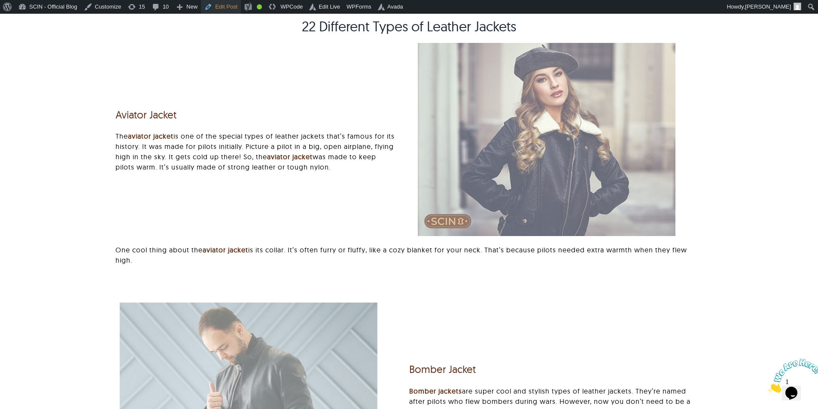  What do you see at coordinates (259, 7) in the screenshot?
I see `div: Good` at bounding box center [259, 7].